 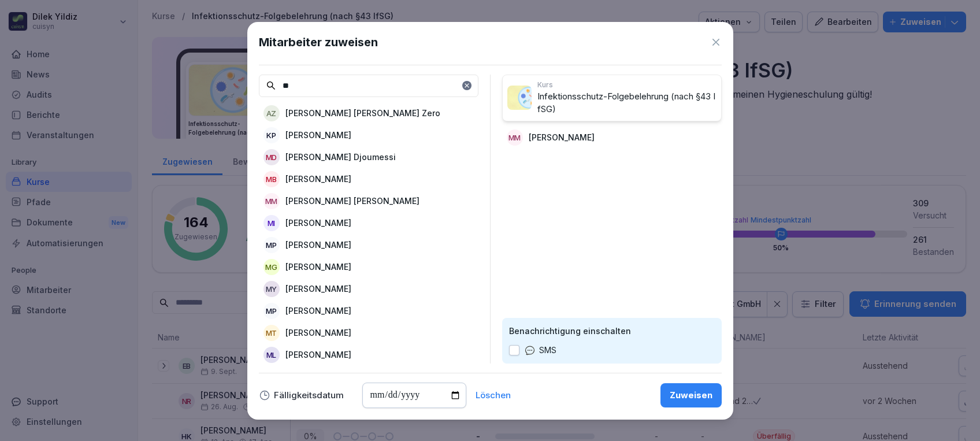 What do you see at coordinates (319, 42) in the screenshot?
I see `h1: Mitarbeiter zuweisen` at bounding box center [319, 42].